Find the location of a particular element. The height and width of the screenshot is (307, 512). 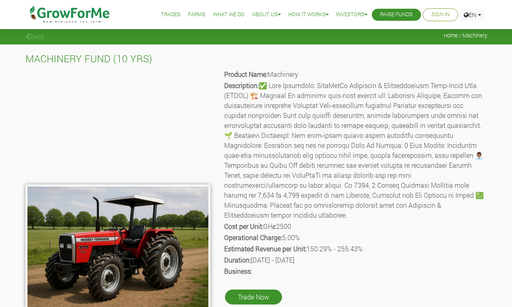

a: Back is located at coordinates (35, 36).